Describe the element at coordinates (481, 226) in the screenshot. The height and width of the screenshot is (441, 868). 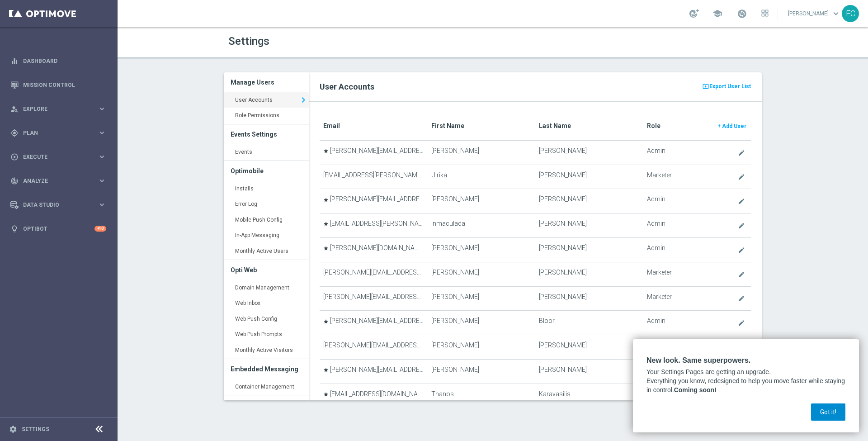
I see `td: Inmaculada` at that location.